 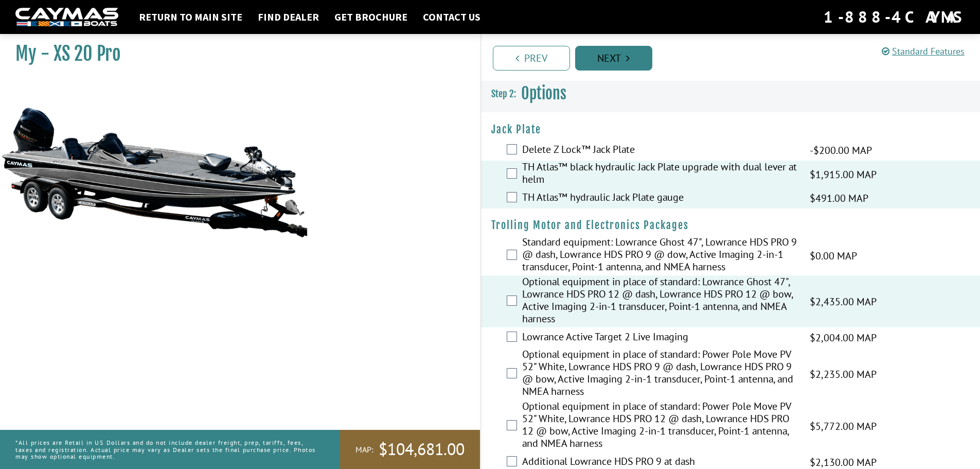 I want to click on img: white-logo-c9c8dbefe5ff5ceceb0f0178aa75bf4bb51f6bca0971e226c86eb53dfe498488.png, so click(x=67, y=17).